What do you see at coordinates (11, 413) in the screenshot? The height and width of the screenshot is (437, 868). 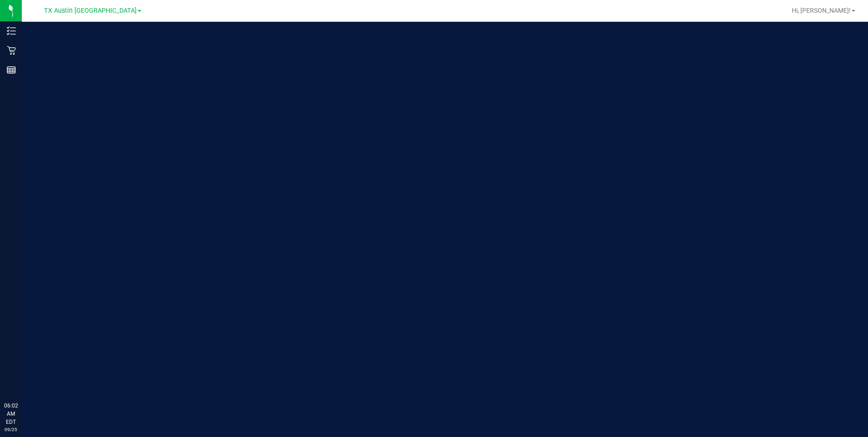 I see `p: 06:02 AM EDT` at bounding box center [11, 413].